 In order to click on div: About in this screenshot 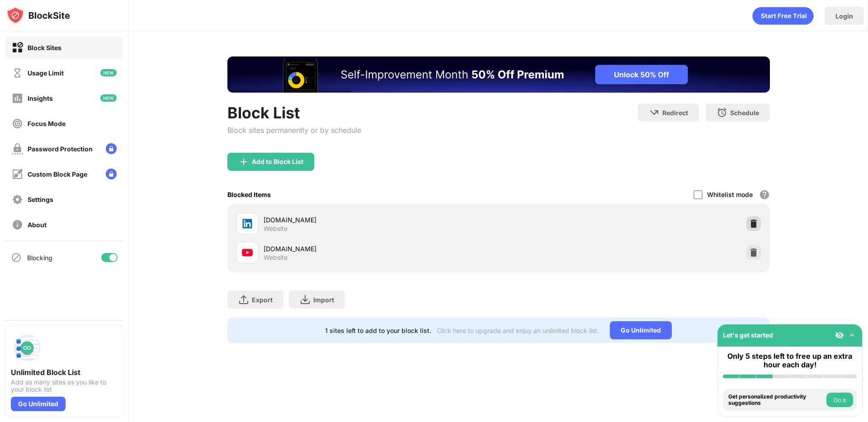, I will do `click(37, 225)`.